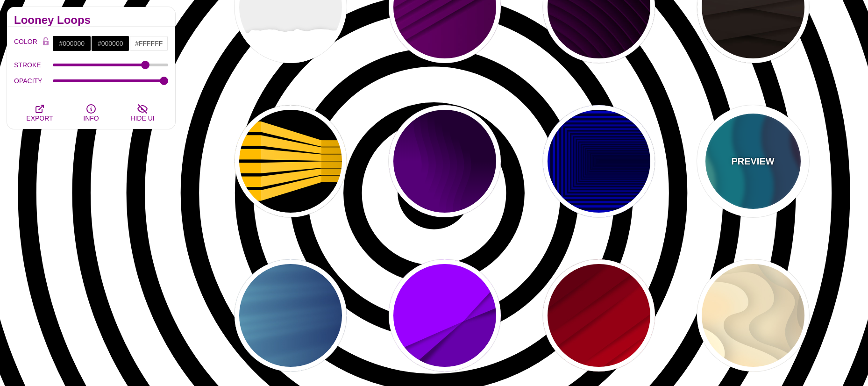 Image resolution: width=868 pixels, height=386 pixels. I want to click on button: sand colored waves and dunes in SVG style, so click(753, 315).